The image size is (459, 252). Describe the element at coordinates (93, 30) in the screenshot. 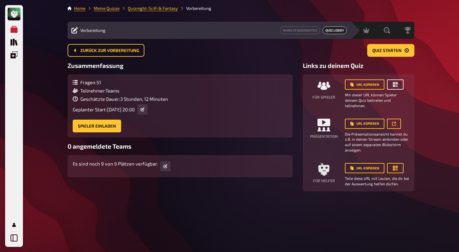

I see `span: Vorbereitung` at that location.